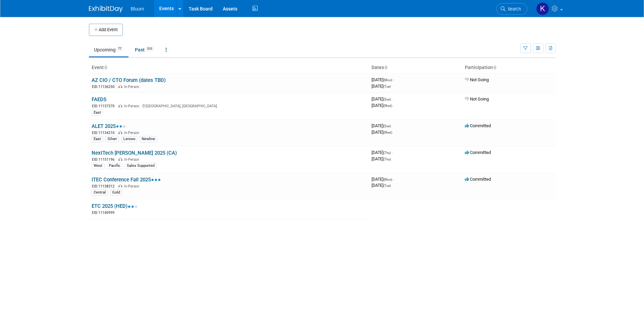 The width and height of the screenshot is (644, 311). I want to click on span: EID: 11138312, so click(104, 186).